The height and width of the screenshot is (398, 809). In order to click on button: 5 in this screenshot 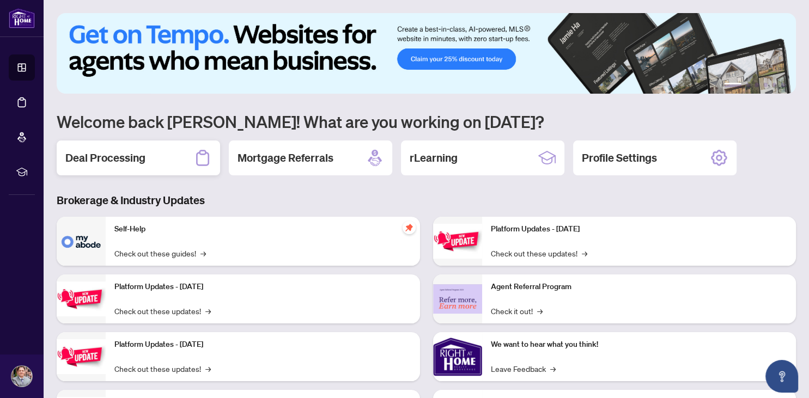, I will do `click(774, 85)`.